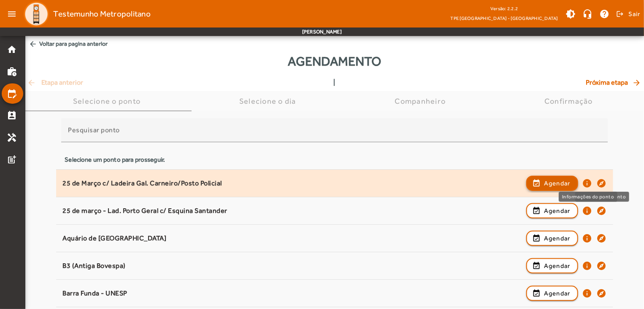  I want to click on mat-icon: home, so click(12, 49).